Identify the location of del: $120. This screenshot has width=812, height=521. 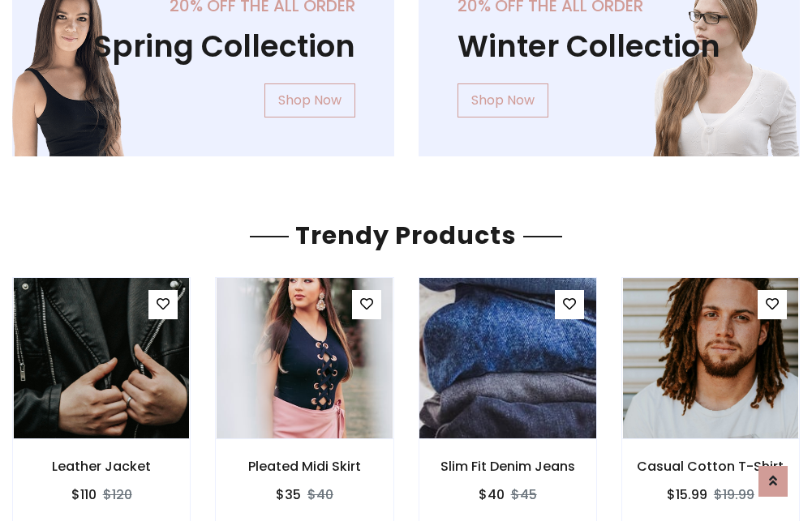
(118, 494).